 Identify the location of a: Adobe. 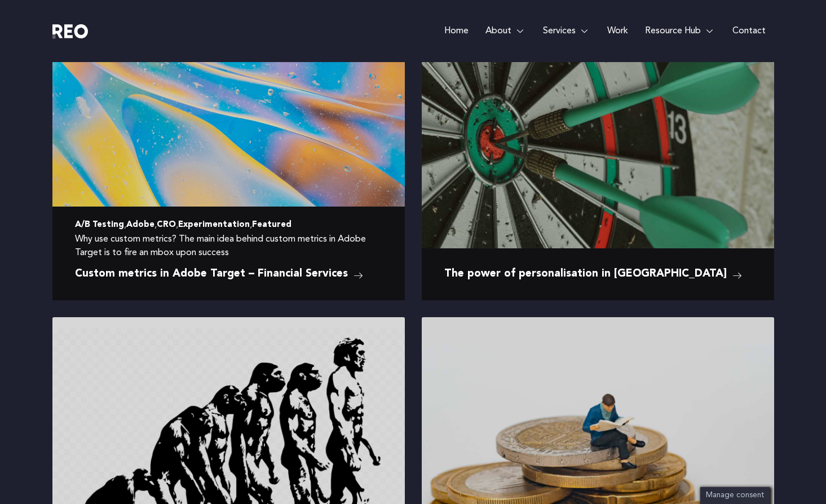
(141, 225).